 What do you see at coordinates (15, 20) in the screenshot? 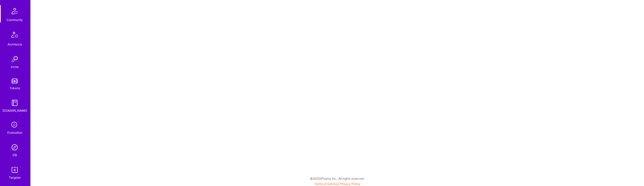
I see `div: Community` at bounding box center [15, 20].